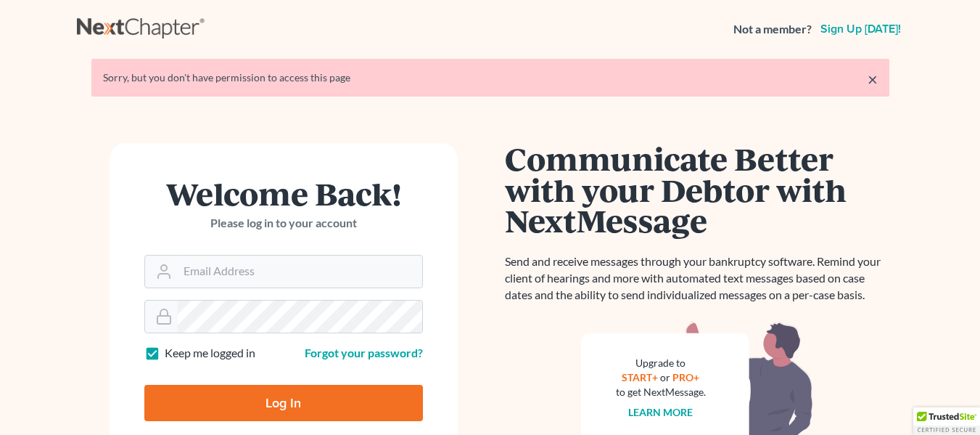 This screenshot has height=435, width=980. What do you see at coordinates (665, 377) in the screenshot?
I see `span: or` at bounding box center [665, 377].